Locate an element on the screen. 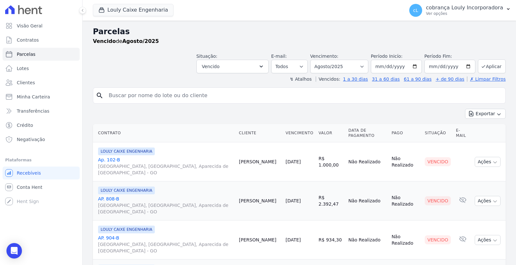 This screenshot has height=265, width=516. a: 61 a 90 dias is located at coordinates (417, 79).